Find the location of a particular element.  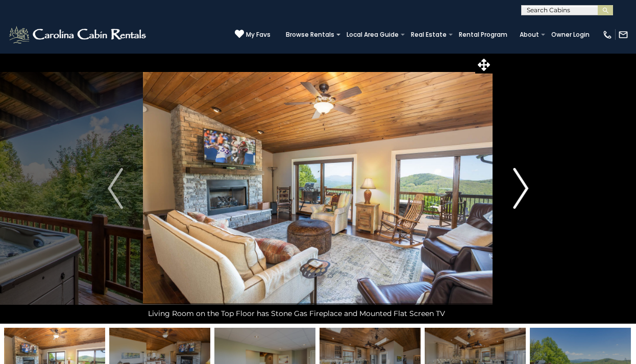

a: Owner Login is located at coordinates (570, 35).